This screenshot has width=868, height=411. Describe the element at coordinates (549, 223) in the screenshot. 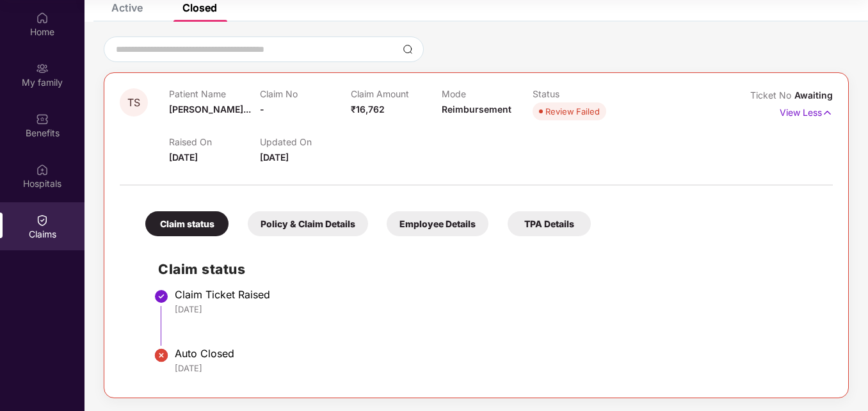

I see `div: TPA Details` at that location.